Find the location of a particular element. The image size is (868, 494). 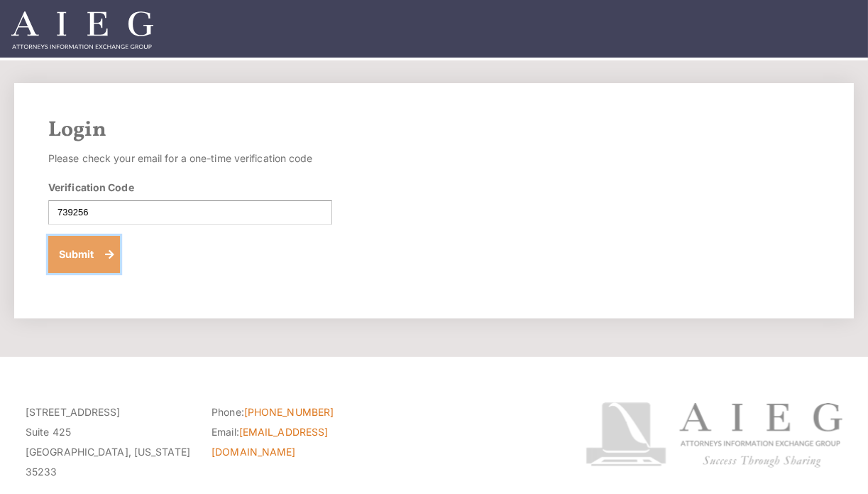

img: Attorneys Information Exchange Group logo is located at coordinates (714, 435).